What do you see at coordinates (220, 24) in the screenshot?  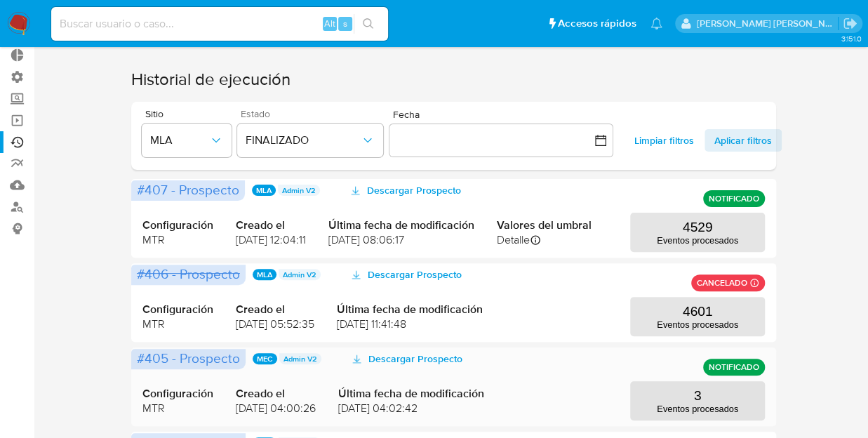 I see `input: Buscar usuario o caso...` at bounding box center [220, 24].